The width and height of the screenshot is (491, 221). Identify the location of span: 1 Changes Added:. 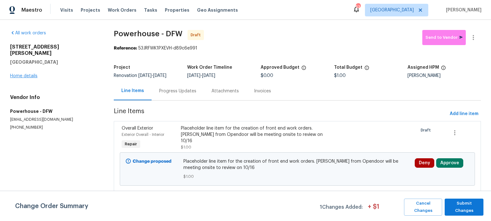
(341, 208).